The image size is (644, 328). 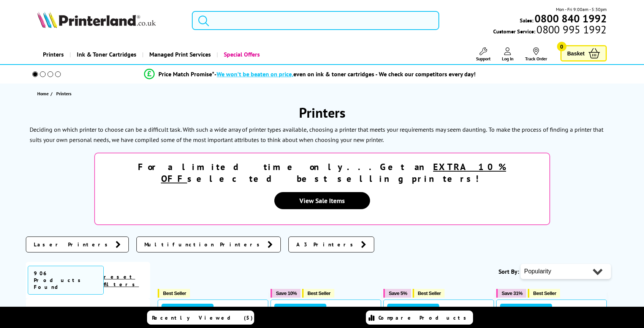 I want to click on span: Laser Printers, so click(x=73, y=244).